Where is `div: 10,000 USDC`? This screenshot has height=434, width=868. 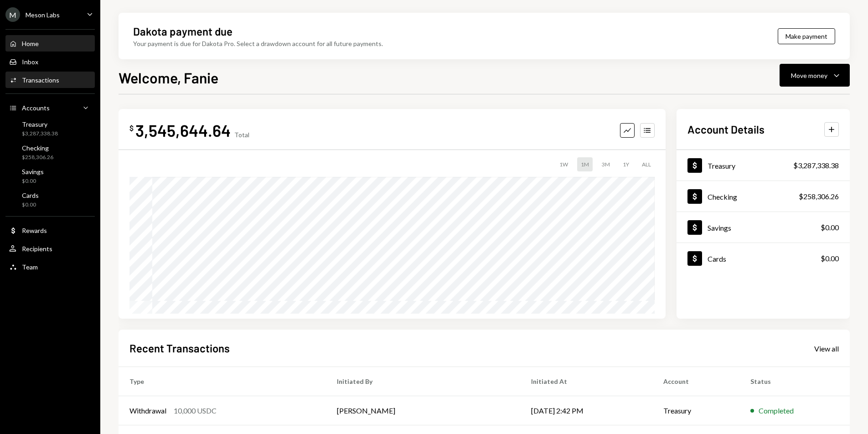 div: 10,000 USDC is located at coordinates (195, 411).